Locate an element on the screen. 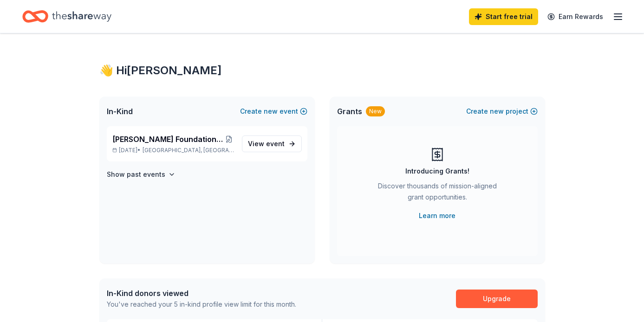  div: New is located at coordinates (375, 111).